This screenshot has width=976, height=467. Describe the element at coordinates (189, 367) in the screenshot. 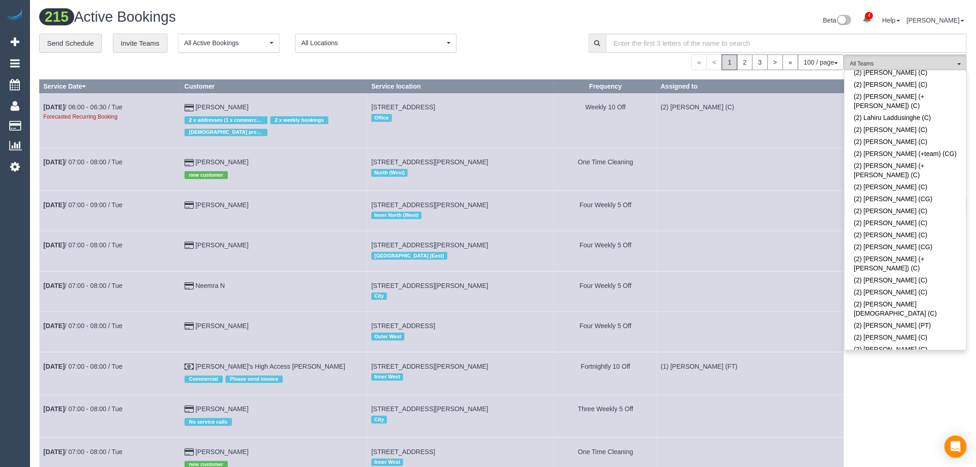

I see `i: Check Payment` at that location.